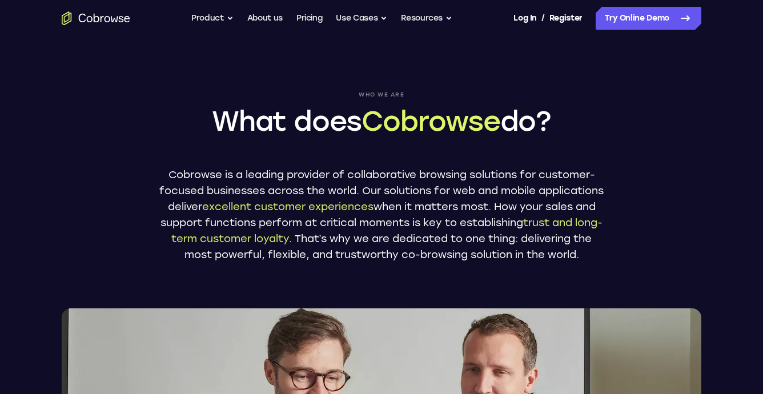 This screenshot has height=394, width=763. What do you see at coordinates (265, 18) in the screenshot?
I see `a: About us` at bounding box center [265, 18].